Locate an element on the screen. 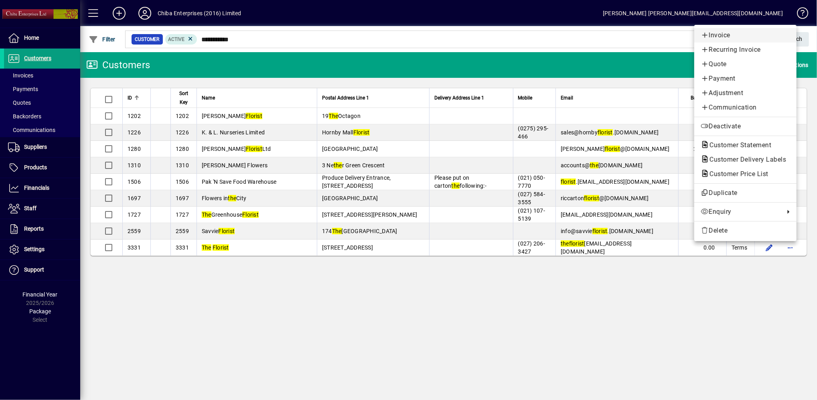 The width and height of the screenshot is (817, 400). span: Deactivate is located at coordinates (745, 126).